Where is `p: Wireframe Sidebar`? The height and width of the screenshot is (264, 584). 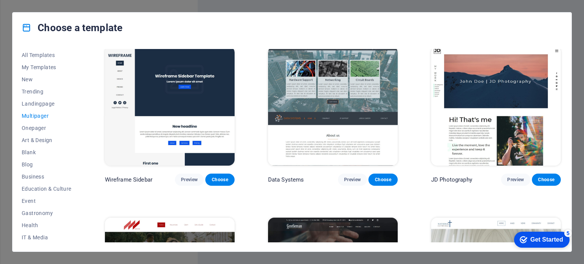 p: Wireframe Sidebar is located at coordinates (128, 180).